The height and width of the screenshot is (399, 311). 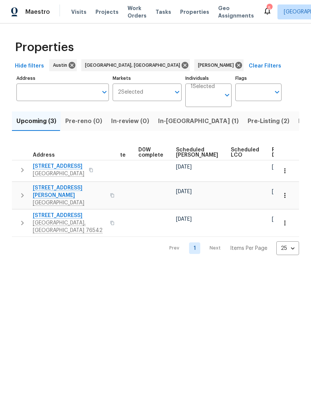 I want to click on span: Tasks, so click(x=163, y=12).